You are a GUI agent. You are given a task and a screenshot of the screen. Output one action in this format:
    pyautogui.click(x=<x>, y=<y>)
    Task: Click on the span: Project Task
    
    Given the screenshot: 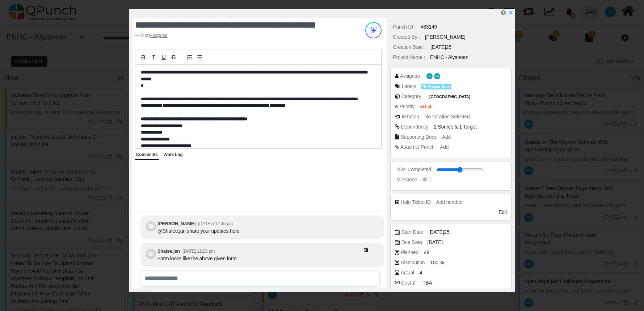 What is the action you would take?
    pyautogui.click(x=436, y=86)
    